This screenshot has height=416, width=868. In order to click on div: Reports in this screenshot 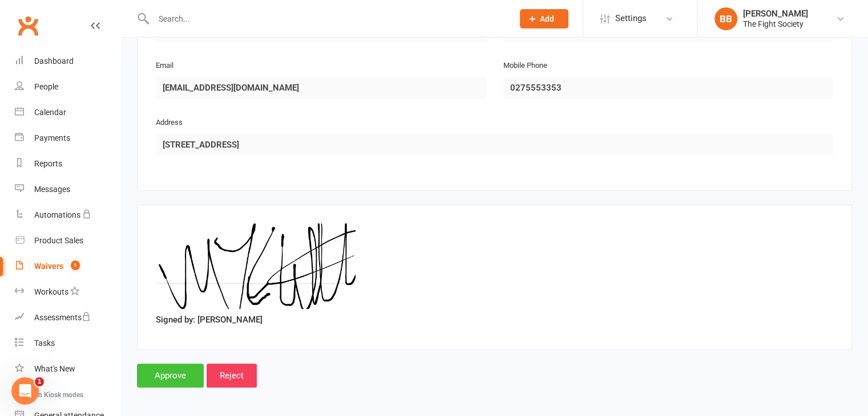, I will do `click(48, 164)`.